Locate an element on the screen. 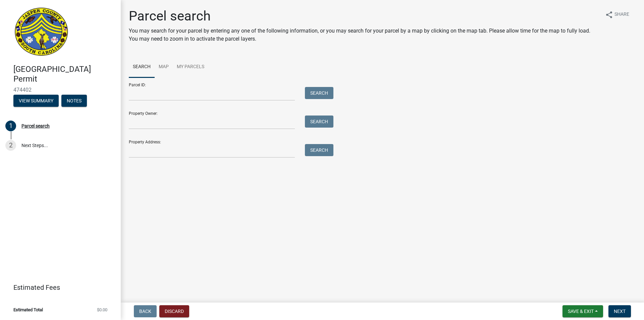 The image size is (644, 320). span: Share is located at coordinates (622, 14).